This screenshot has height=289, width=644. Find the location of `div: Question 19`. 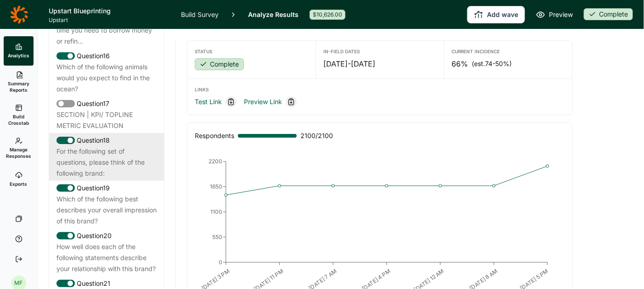

div: Question 19 is located at coordinates (107, 188).